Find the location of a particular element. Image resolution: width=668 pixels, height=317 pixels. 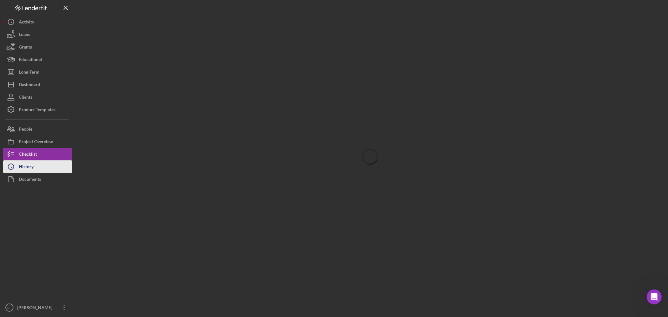

div: Checklist is located at coordinates (28, 155).